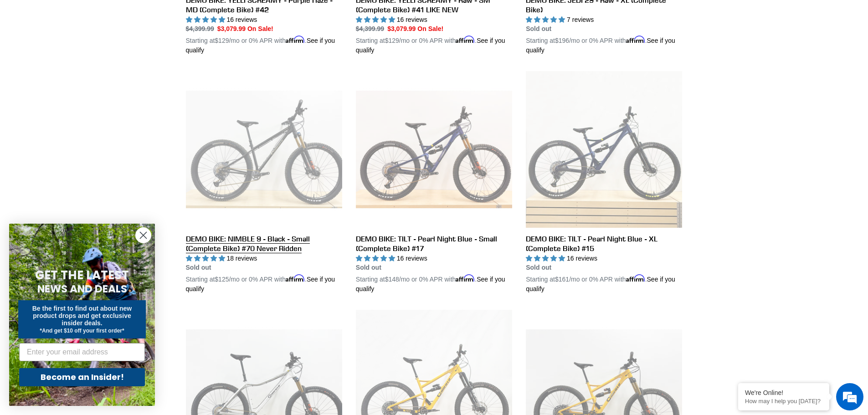  I want to click on span: Be the first to find out about new product drops and get exclusive insider deals., so click(82, 316).